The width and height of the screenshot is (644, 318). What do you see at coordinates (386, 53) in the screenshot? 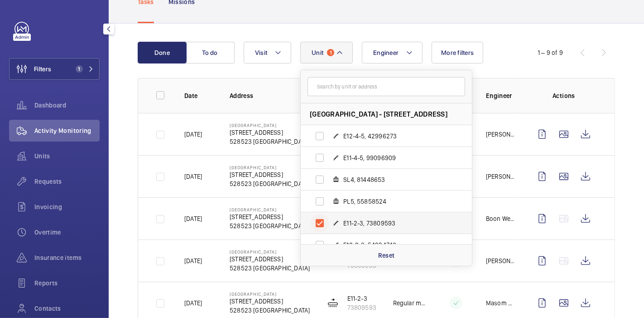
I see `span: Engineer` at bounding box center [386, 53].